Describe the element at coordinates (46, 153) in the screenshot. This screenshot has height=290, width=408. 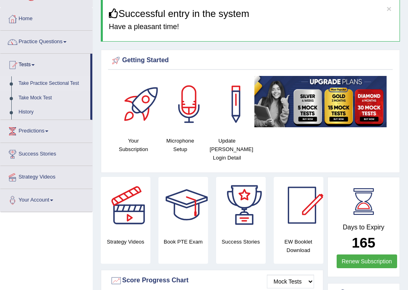
I see `a: Success Stories` at that location.